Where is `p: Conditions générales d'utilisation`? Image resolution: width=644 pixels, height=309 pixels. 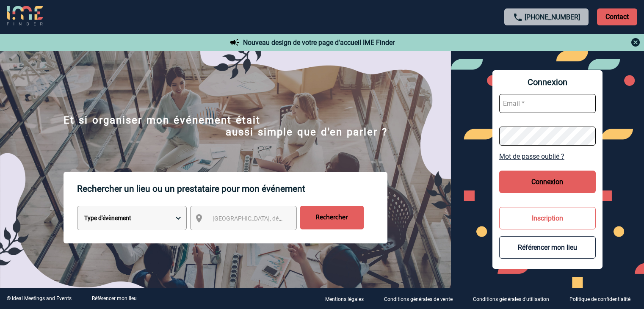 p: Conditions générales d'utilisation is located at coordinates (511, 299).